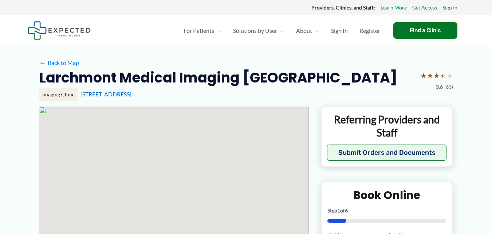 Image resolution: width=492 pixels, height=234 pixels. I want to click on img: Expected Healthcare Logo - side, dark font, small, so click(59, 30).